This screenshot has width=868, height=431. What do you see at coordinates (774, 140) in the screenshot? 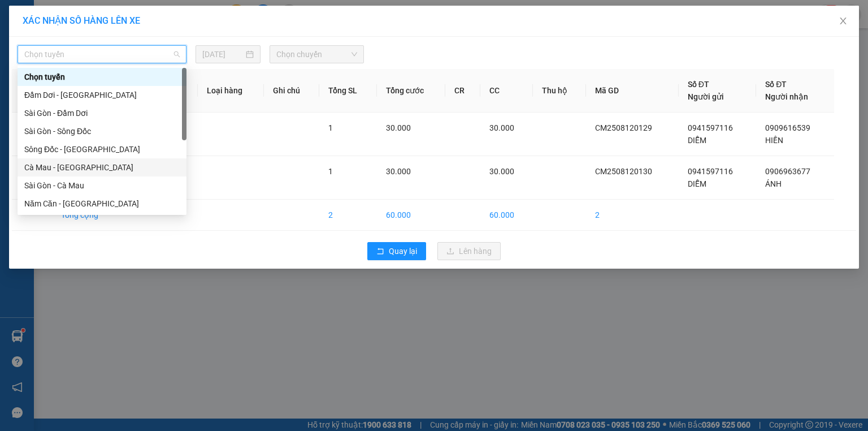
I see `span: HIỀN` at bounding box center [774, 140].